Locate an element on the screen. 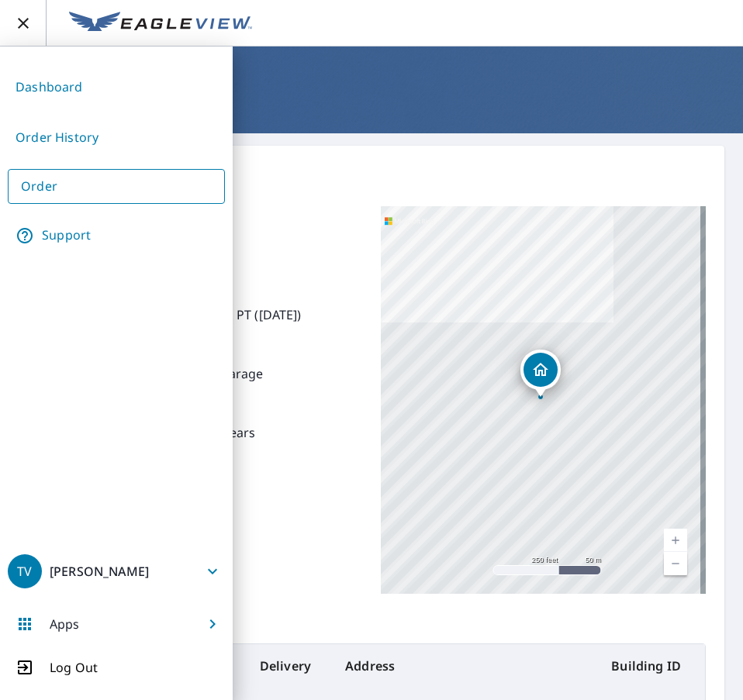 The image size is (743, 700). button: Log Out is located at coordinates (117, 667).